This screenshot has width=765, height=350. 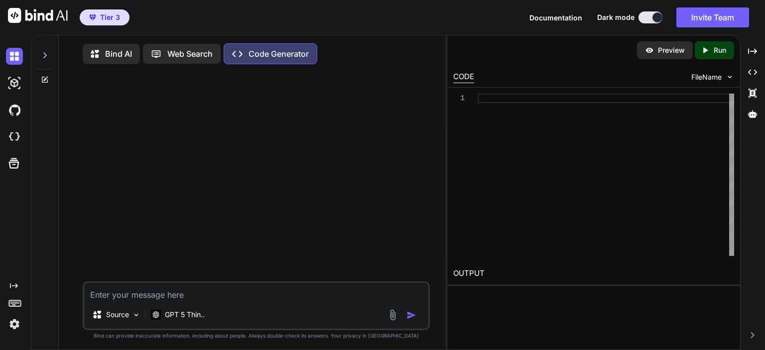 What do you see at coordinates (729, 77) in the screenshot?
I see `img: chevron down` at bounding box center [729, 77].